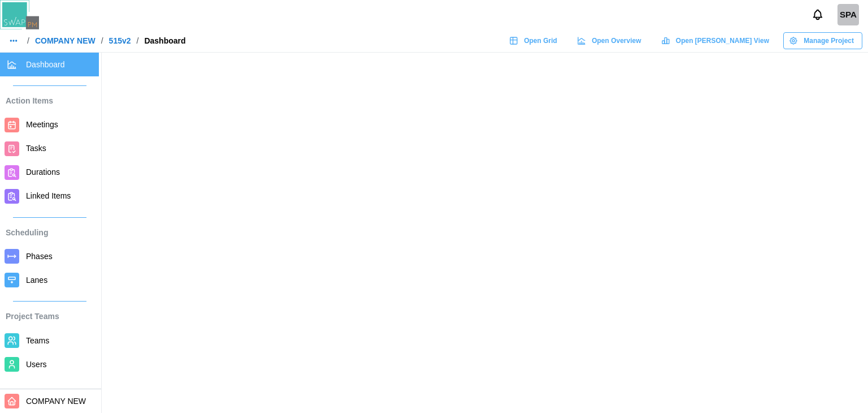 The image size is (868, 413). I want to click on span: Durations, so click(43, 172).